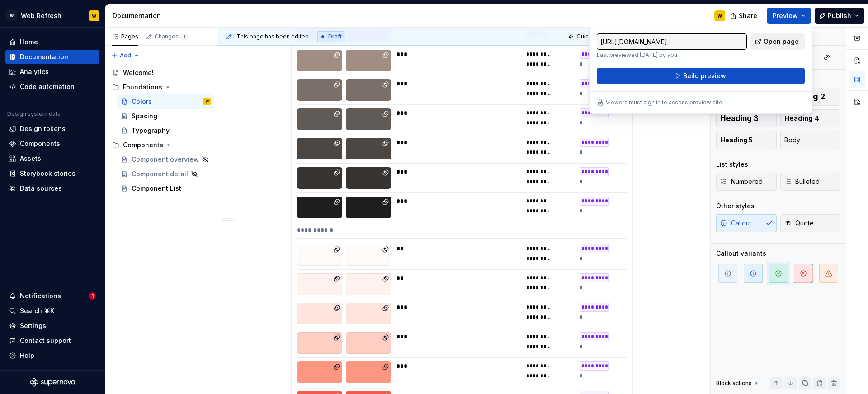  Describe the element at coordinates (802, 118) in the screenshot. I see `span: Heading 4` at that location.